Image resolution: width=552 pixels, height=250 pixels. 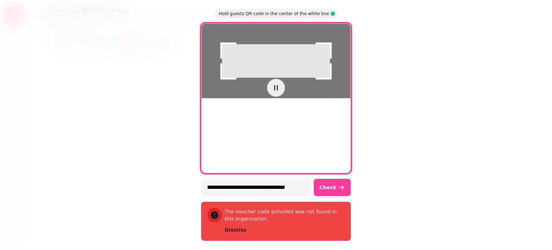 What do you see at coordinates (235, 229) in the screenshot?
I see `span: Dismiss` at bounding box center [235, 229].